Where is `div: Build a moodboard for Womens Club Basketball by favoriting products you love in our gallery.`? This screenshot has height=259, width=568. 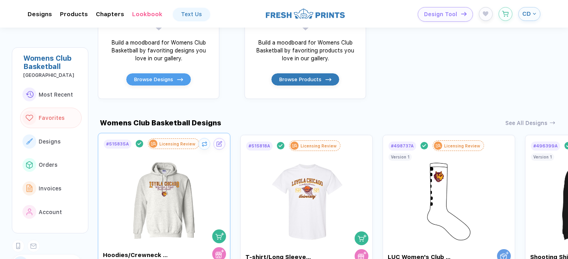
div: Build a moodboard for Womens Club Basketball by favoriting products you love in our gallery. is located at coordinates (305, 50).